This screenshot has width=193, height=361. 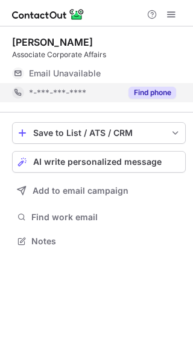 What do you see at coordinates (80, 191) in the screenshot?
I see `span: Add to email campaign` at bounding box center [80, 191].